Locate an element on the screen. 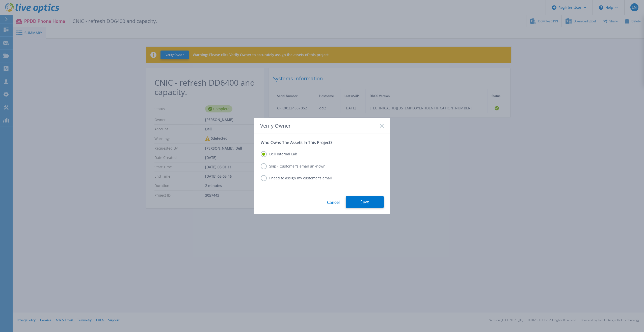 This screenshot has width=644, height=332. label: Skip - Customer's email unknown is located at coordinates (293, 166).